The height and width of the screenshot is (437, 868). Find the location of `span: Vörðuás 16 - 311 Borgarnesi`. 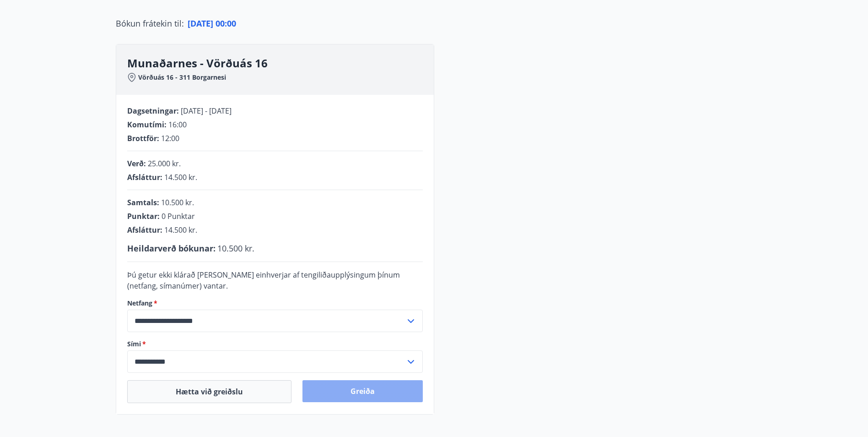

span: Vörðuás 16 - 311 Borgarnesi is located at coordinates (182, 77).